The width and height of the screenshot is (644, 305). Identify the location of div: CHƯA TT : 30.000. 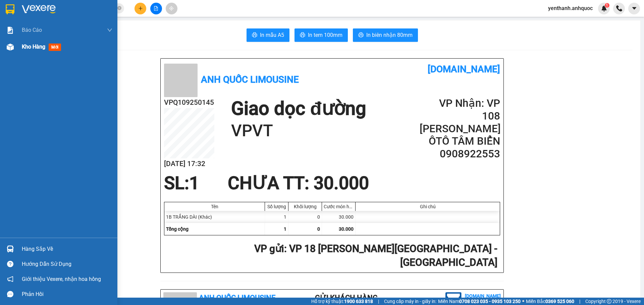
(298, 184).